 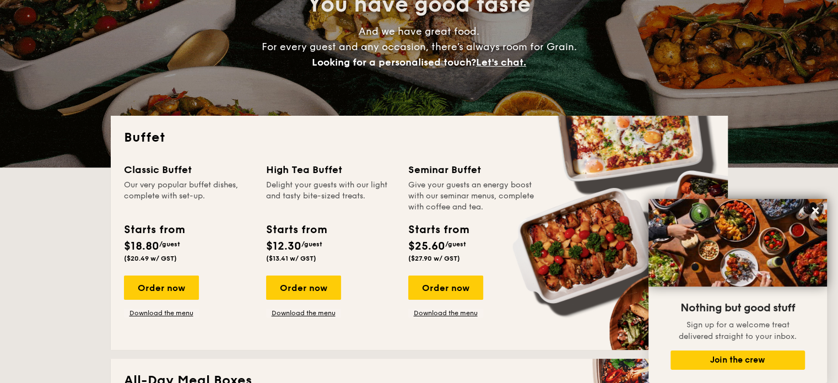 What do you see at coordinates (284, 246) in the screenshot?
I see `span: $12.30` at bounding box center [284, 246].